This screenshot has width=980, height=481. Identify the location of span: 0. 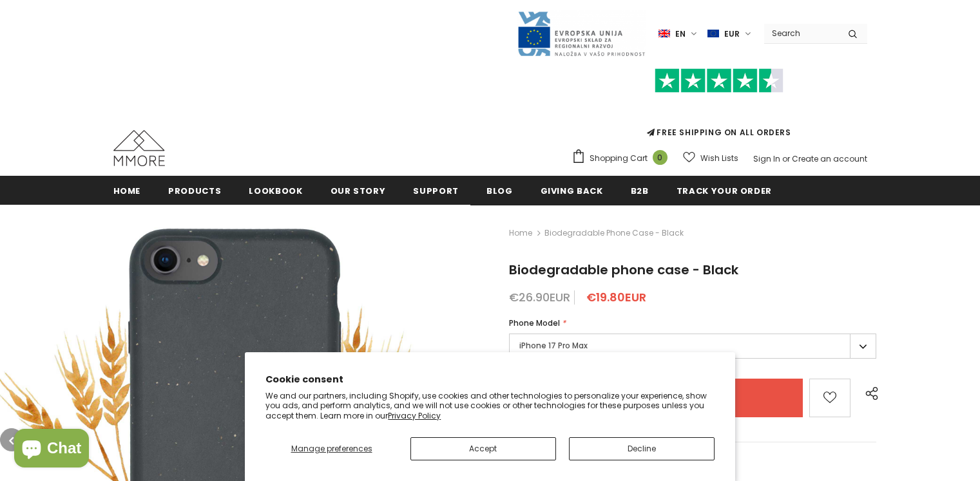
(660, 157).